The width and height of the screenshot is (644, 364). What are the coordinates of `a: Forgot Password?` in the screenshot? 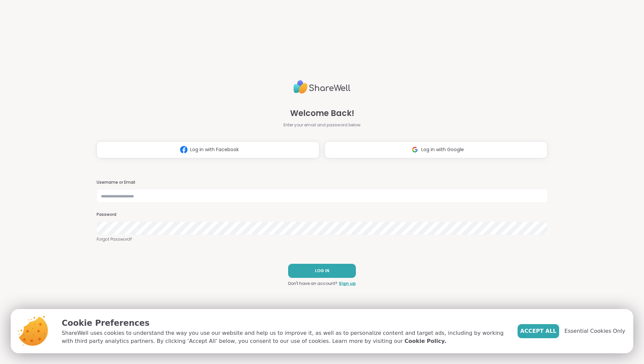 It's located at (322, 239).